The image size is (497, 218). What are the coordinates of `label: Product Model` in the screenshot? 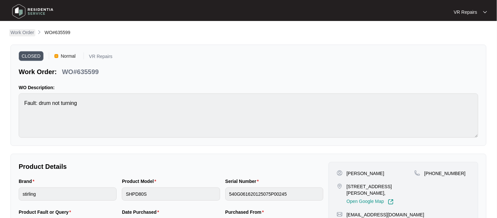 It's located at (140, 181).